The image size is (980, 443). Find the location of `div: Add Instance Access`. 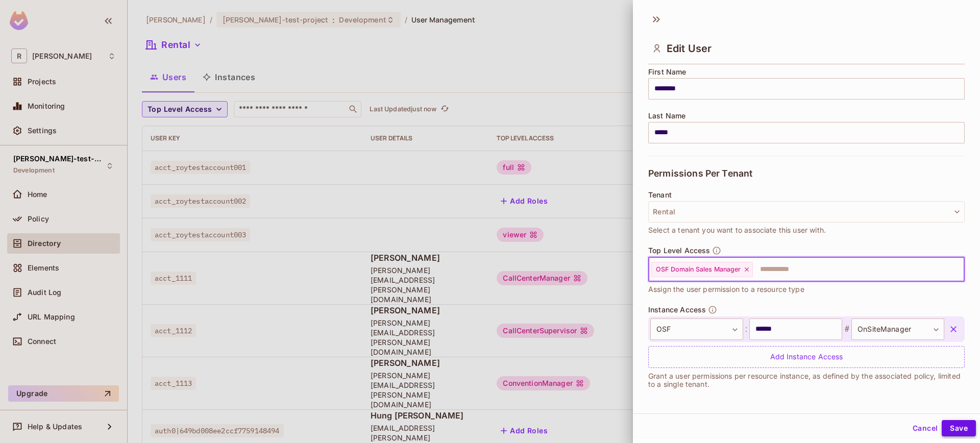

div: Add Instance Access is located at coordinates (807, 357).